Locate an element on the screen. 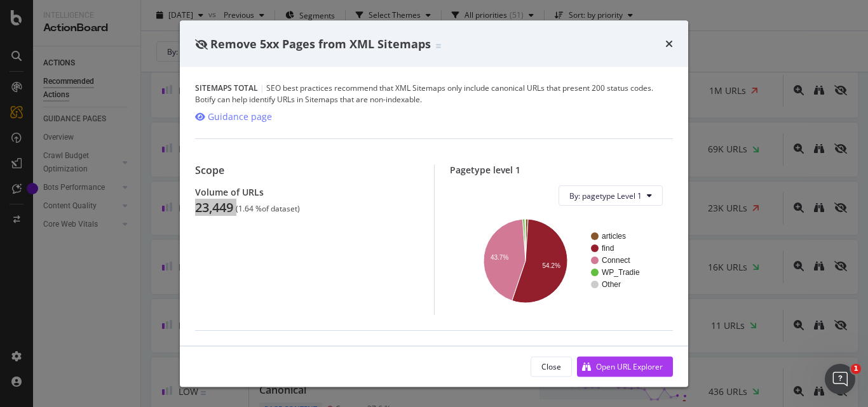 This screenshot has height=407, width=868. text: 43.7% is located at coordinates (499, 257).